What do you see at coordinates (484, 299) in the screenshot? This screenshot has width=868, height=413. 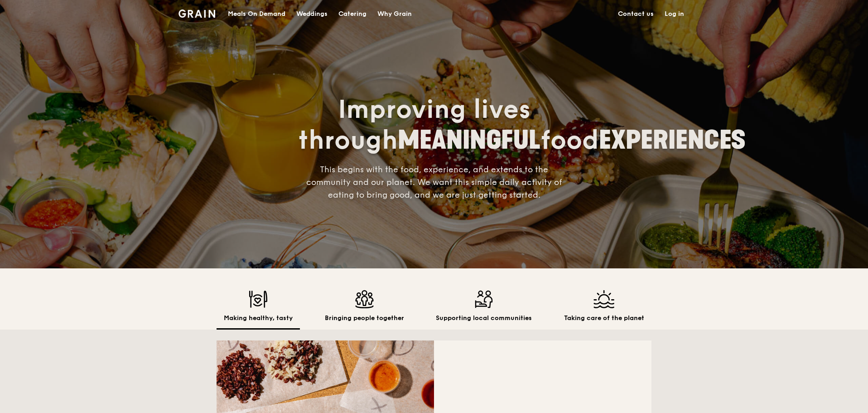 I see `img: Supporting local communities` at bounding box center [484, 299].